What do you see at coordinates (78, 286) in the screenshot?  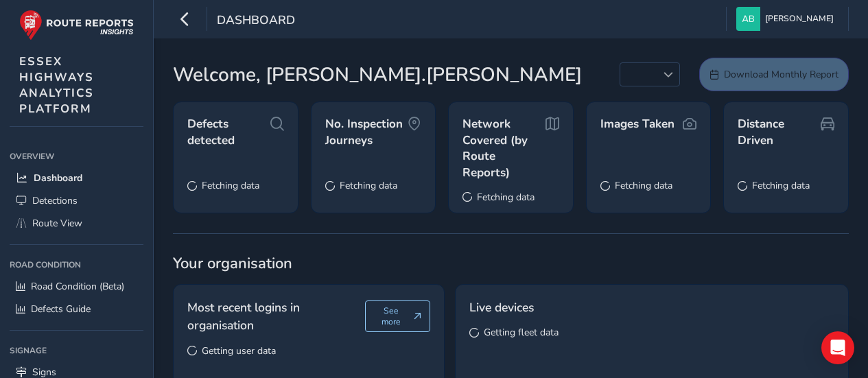 I see `span: Road Condition (Beta)` at bounding box center [78, 286].